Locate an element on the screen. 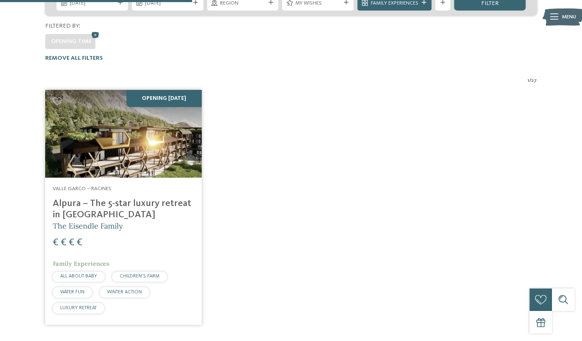 Image resolution: width=582 pixels, height=341 pixels. span: Family Experiences is located at coordinates (81, 264).